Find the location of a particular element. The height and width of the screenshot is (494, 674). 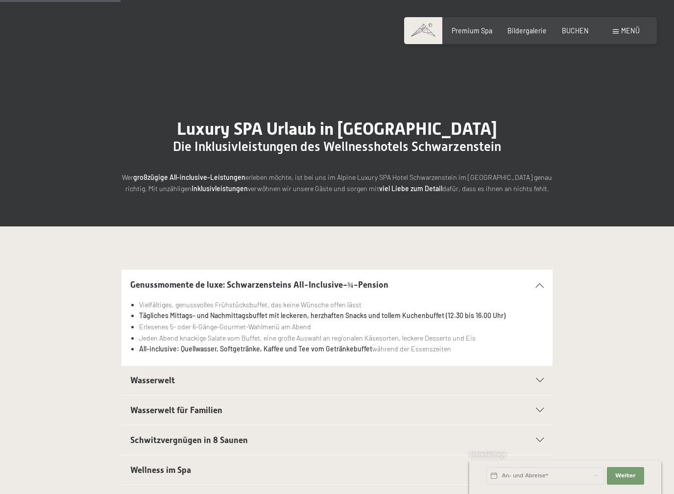

strong: Inklusivleistungen is located at coordinates (219, 188).